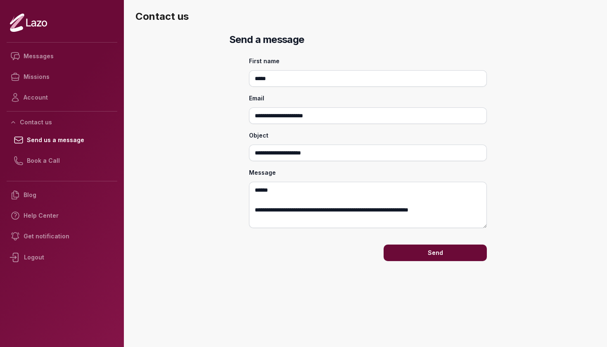 This screenshot has width=607, height=347. I want to click on a: Blog, so click(62, 195).